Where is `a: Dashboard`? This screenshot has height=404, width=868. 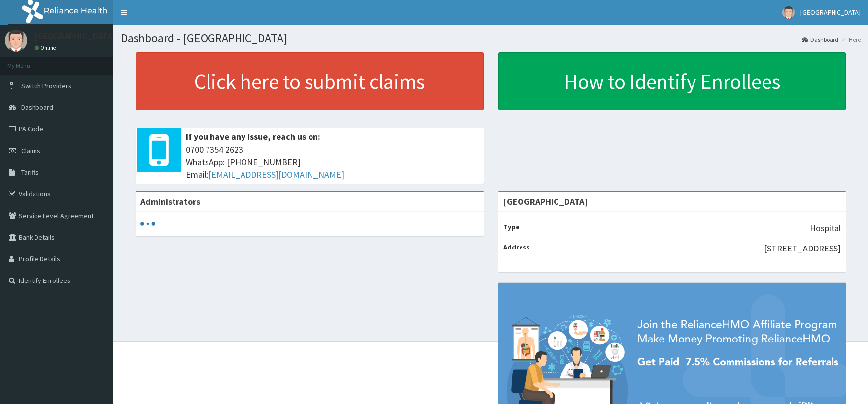
a: Dashboard is located at coordinates (820, 39).